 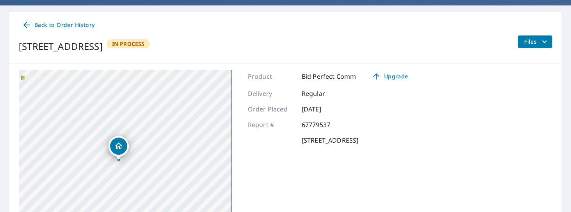 I want to click on p: Delivery, so click(x=271, y=94).